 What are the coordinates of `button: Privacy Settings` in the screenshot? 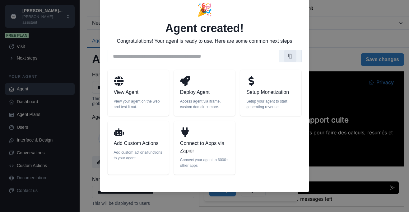 It's located at (182, 11).